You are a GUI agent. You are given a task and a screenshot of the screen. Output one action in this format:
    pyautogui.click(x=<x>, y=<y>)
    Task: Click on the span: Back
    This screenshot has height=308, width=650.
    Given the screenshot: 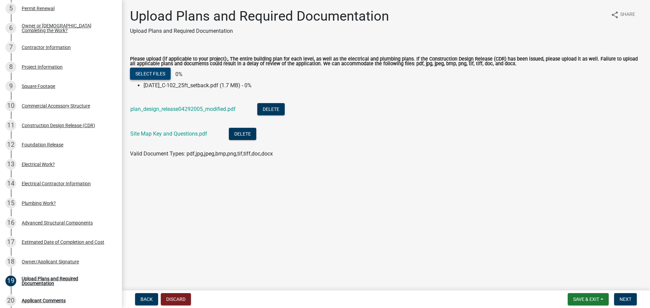 What is the action you would take?
    pyautogui.click(x=146, y=299)
    